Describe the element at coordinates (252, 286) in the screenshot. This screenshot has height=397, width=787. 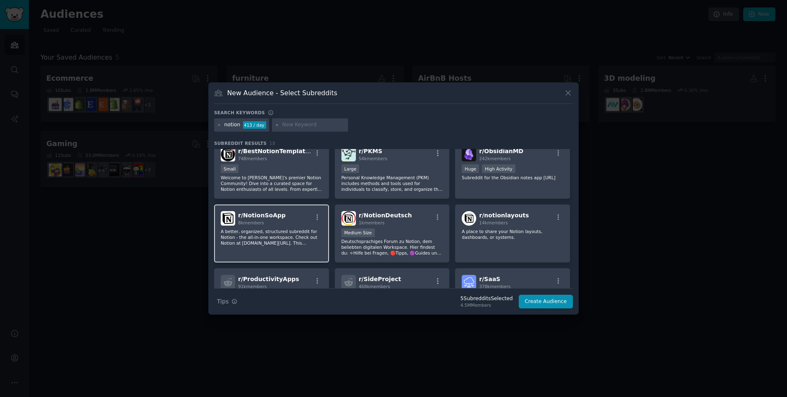
I see `span: 91k members` at that location.